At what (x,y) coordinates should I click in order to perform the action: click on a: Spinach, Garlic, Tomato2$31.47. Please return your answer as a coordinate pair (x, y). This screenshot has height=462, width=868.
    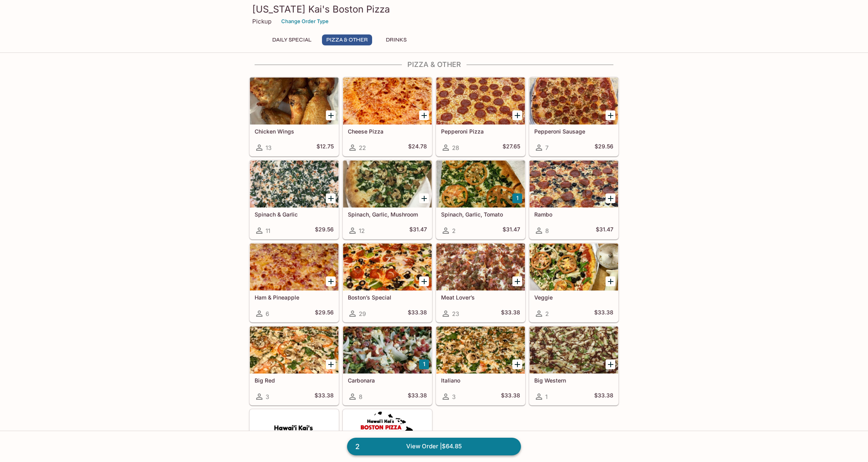
    Looking at the image, I should click on (481, 199).